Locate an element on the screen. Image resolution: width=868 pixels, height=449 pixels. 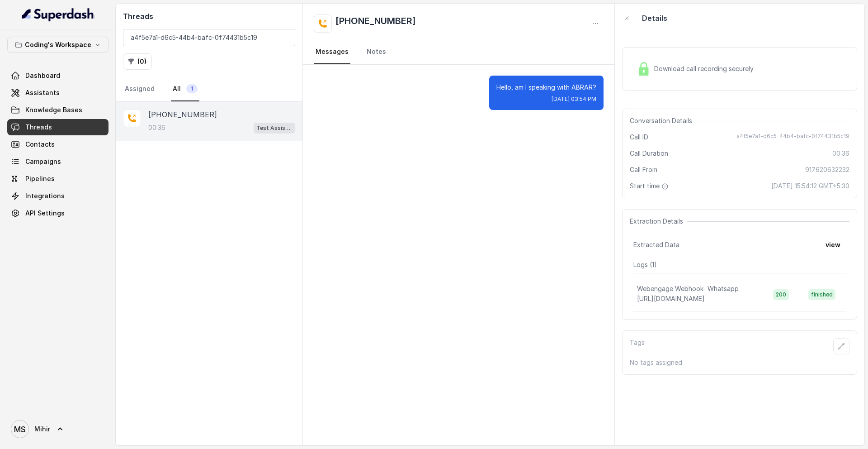
button: Coding's Workspace is located at coordinates (58, 45).